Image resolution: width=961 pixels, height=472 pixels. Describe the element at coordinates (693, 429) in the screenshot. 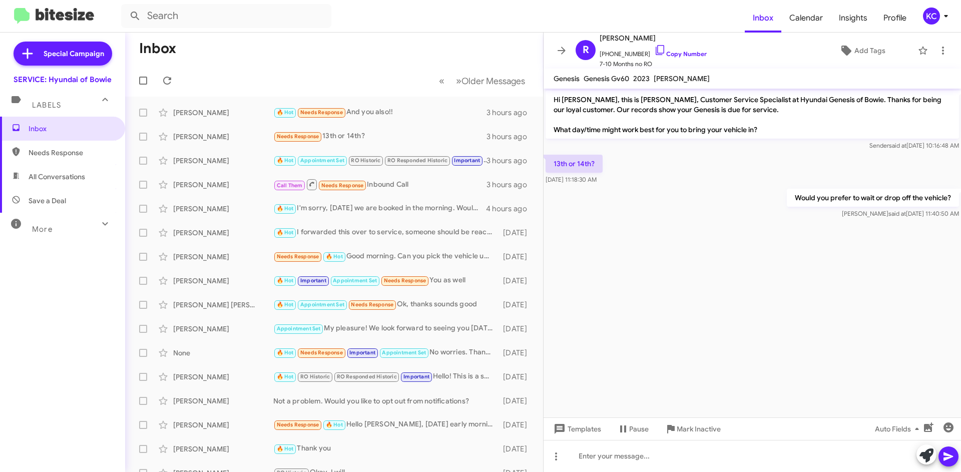

I see `button: Mark Inactive` at that location.